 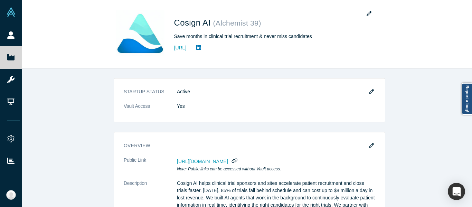 I want to click on h3: overview, so click(x=245, y=146).